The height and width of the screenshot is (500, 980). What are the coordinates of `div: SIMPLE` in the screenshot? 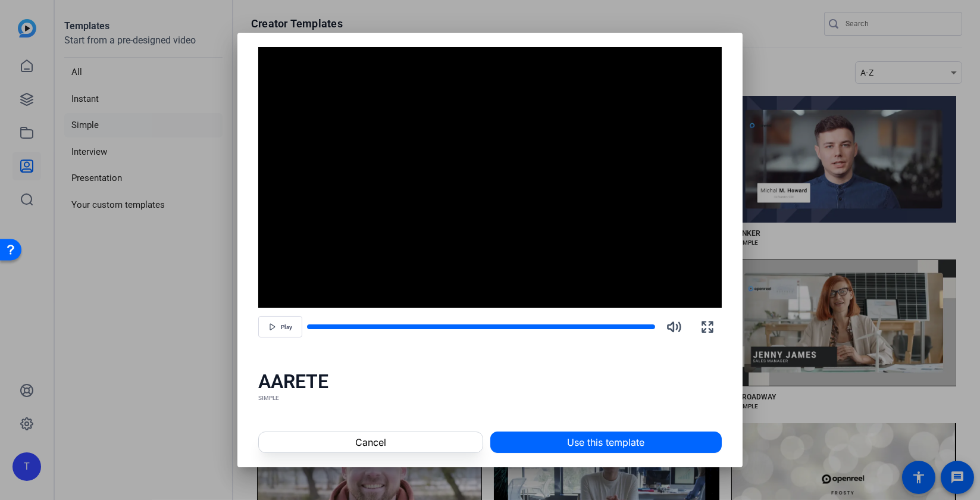 It's located at (490, 398).